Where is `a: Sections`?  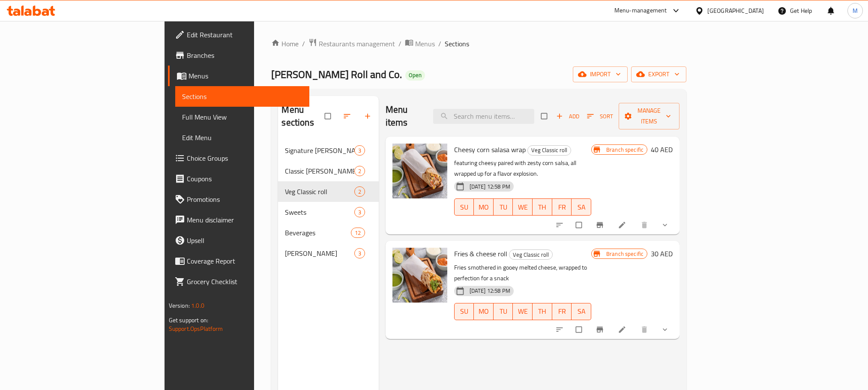
a: Sections is located at coordinates (242, 97).